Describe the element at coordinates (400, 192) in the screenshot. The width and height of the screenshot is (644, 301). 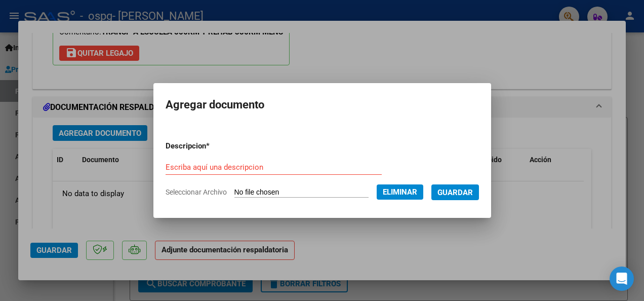
I see `span: Eliminar` at that location.